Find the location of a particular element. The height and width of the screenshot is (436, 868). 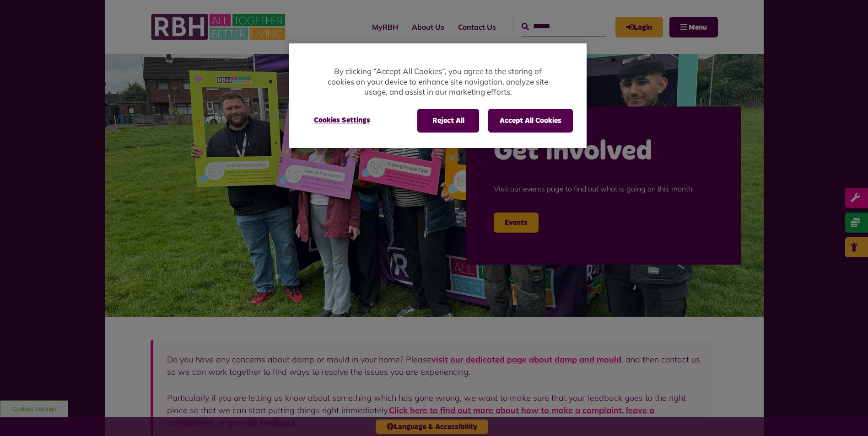

p: By clicking “Accept All Cookies”, you agree to the storing of cookies on your device to enhance s... is located at coordinates (437, 82).